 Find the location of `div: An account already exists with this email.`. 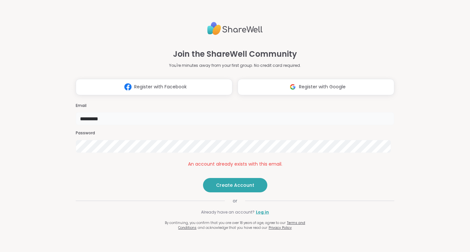

div: An account already exists with this email. is located at coordinates (235, 164).